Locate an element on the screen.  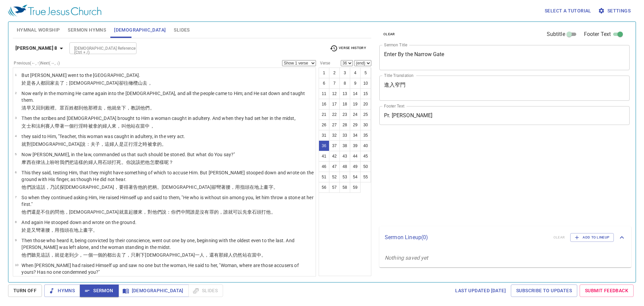
button: 12 is located at coordinates (335, 94).